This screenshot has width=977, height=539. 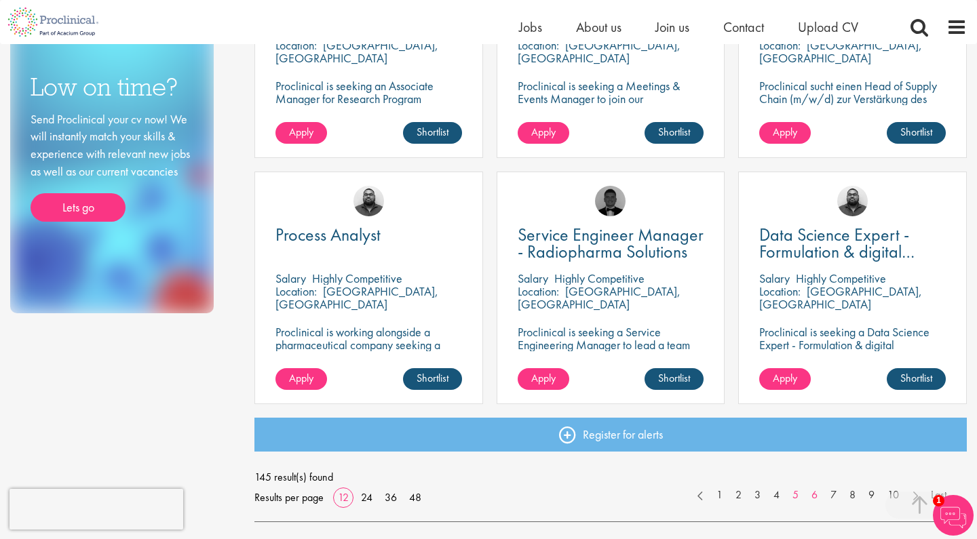 What do you see at coordinates (743, 27) in the screenshot?
I see `a: Contact` at bounding box center [743, 27].